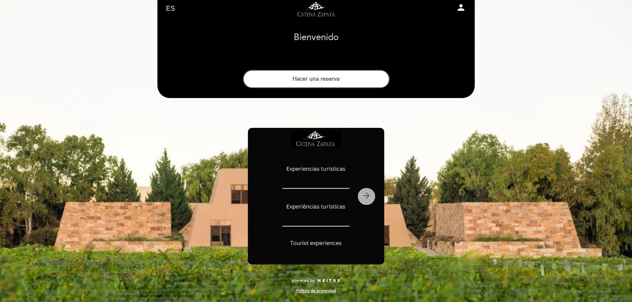 The image size is (632, 302). What do you see at coordinates (367, 196) in the screenshot?
I see `i: arrow_forward` at bounding box center [367, 196].